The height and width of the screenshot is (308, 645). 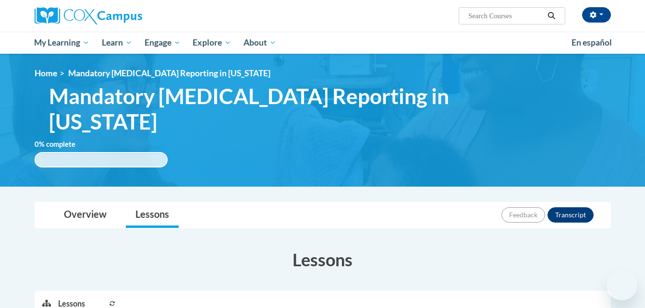 What do you see at coordinates (37, 144) in the screenshot?
I see `span: 0` at bounding box center [37, 144].